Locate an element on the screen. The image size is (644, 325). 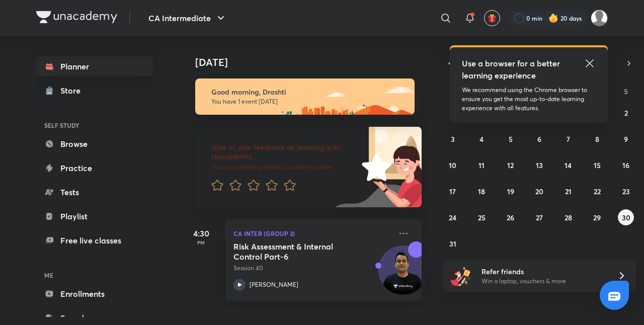
button: August 3, 2025 is located at coordinates (453, 139).